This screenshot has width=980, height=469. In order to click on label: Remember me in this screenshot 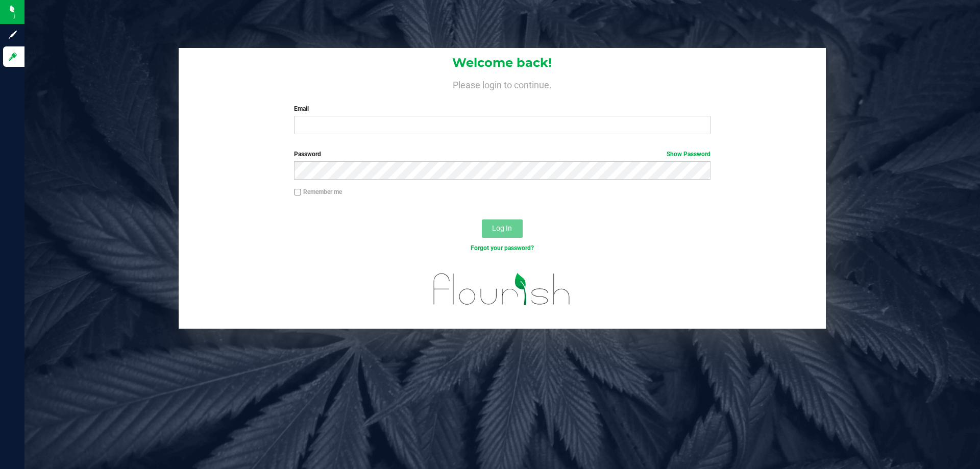, I will do `click(318, 192)`.